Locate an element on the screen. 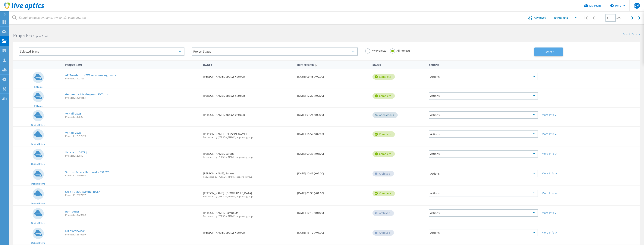 Image resolution: width=644 pixels, height=245 pixels. div: Anonymous is located at coordinates (385, 115).